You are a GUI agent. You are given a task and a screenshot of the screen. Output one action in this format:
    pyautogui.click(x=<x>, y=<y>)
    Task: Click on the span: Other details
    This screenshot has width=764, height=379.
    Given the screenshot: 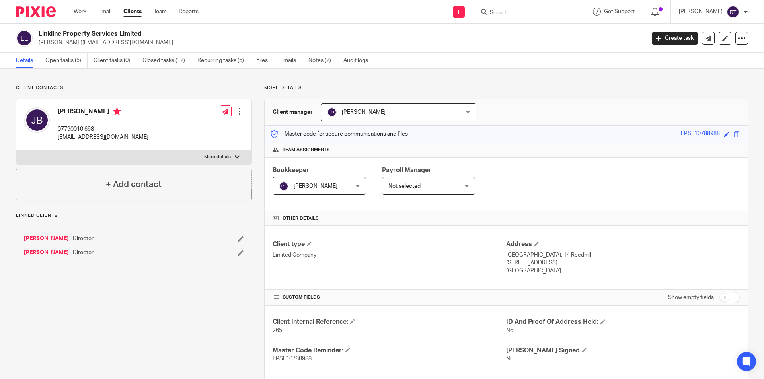 What is the action you would take?
    pyautogui.click(x=301, y=219)
    